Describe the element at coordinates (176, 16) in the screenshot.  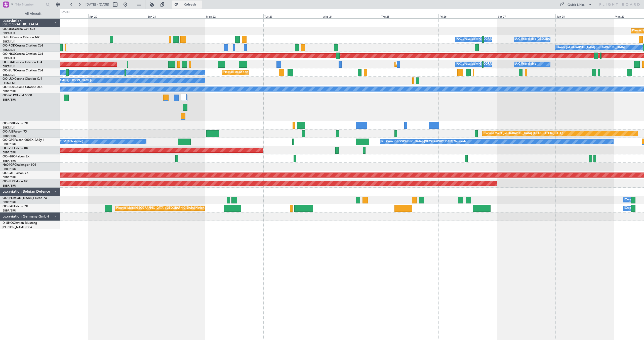
I see `div: Sun 21` at that location.